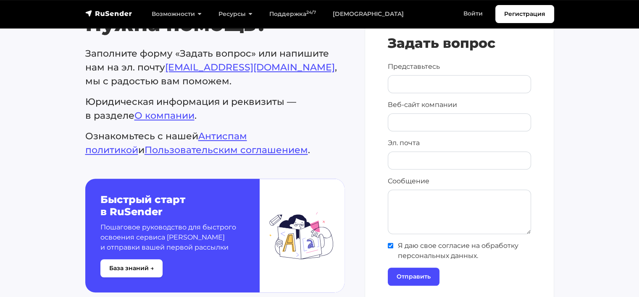  Describe the element at coordinates (109, 13) in the screenshot. I see `img: RuSender` at that location.